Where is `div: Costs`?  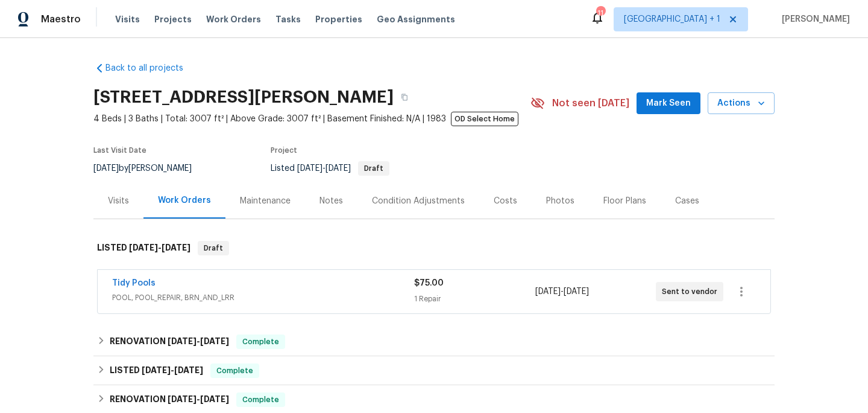
div: Costs is located at coordinates (505, 201).